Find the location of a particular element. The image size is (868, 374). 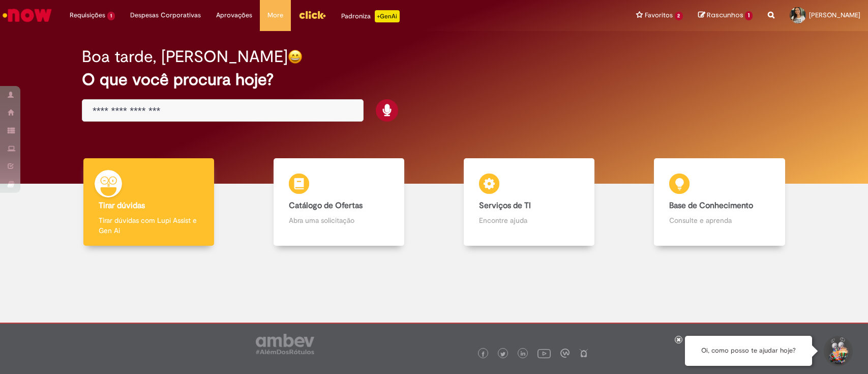

img: logo_footer_youtube.png is located at coordinates (544, 353).